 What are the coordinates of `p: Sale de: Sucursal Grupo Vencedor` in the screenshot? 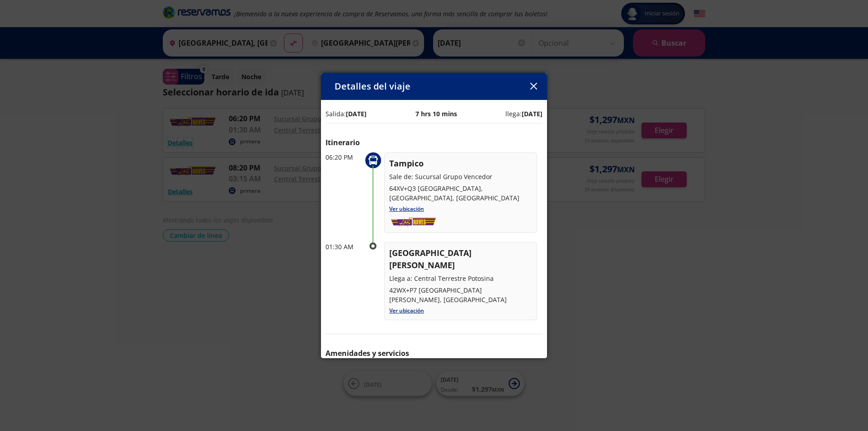 It's located at (461, 176).